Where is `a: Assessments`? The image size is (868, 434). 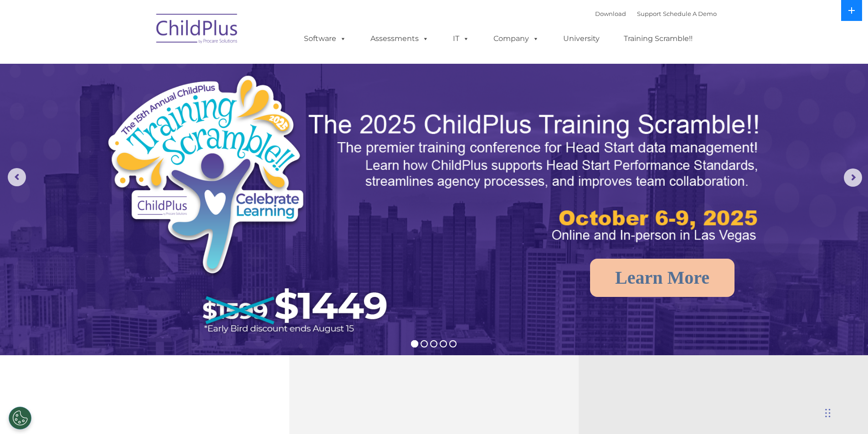
a: Assessments is located at coordinates (400, 39).